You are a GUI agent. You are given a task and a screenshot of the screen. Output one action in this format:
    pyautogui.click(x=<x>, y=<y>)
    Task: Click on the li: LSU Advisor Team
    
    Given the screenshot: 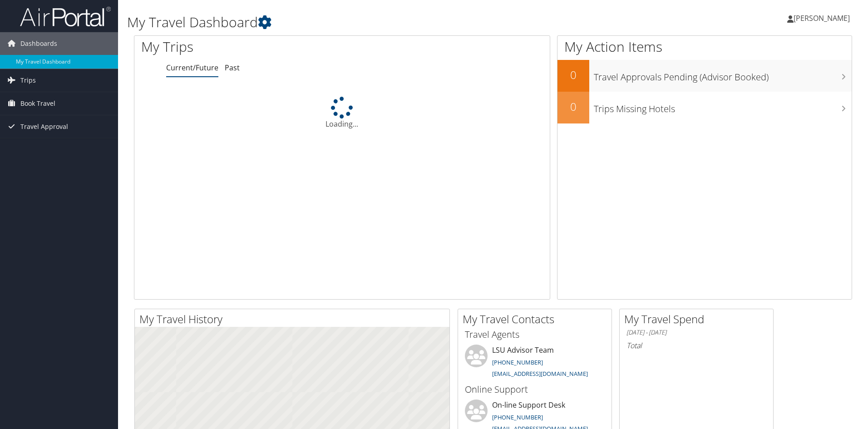 What is the action you would take?
    pyautogui.click(x=534, y=363)
    